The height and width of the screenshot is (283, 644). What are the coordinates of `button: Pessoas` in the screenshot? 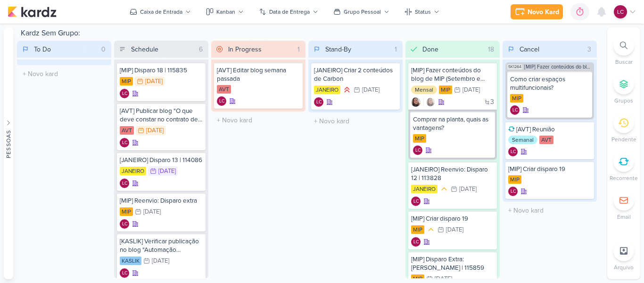 It's located at (8, 153).